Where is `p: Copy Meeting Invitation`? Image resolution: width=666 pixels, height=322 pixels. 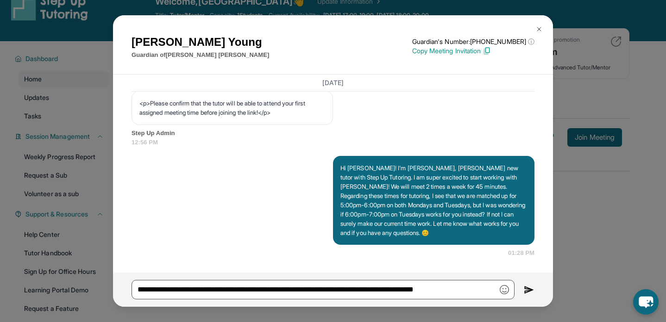
p: Copy Meeting Invitation is located at coordinates (473, 51).